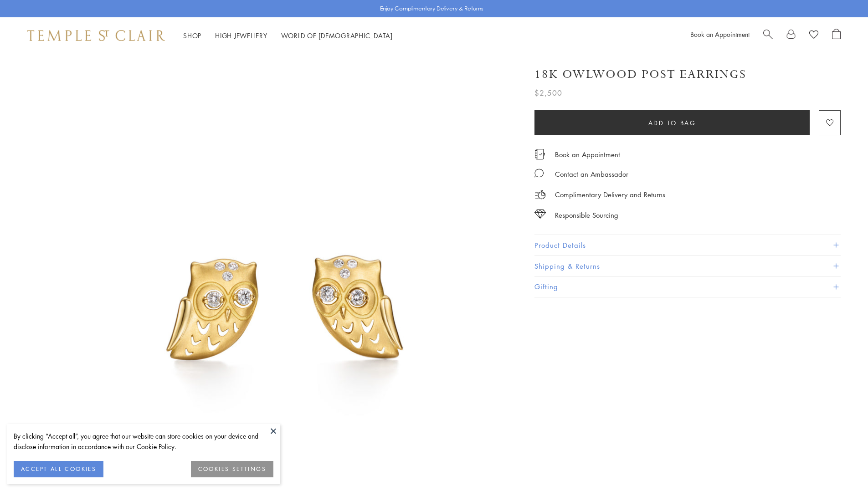 The image size is (868, 491). What do you see at coordinates (539, 173) in the screenshot?
I see `img: MessageIcon-01_2.svg` at bounding box center [539, 173].